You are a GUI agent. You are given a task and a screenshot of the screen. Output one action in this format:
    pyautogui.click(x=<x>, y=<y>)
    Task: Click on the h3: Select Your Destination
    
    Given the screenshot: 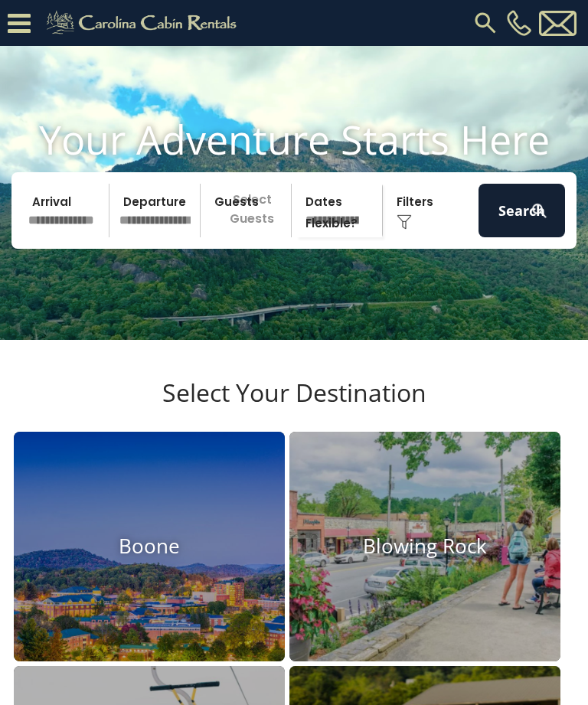 What is the action you would take?
    pyautogui.click(x=294, y=405)
    